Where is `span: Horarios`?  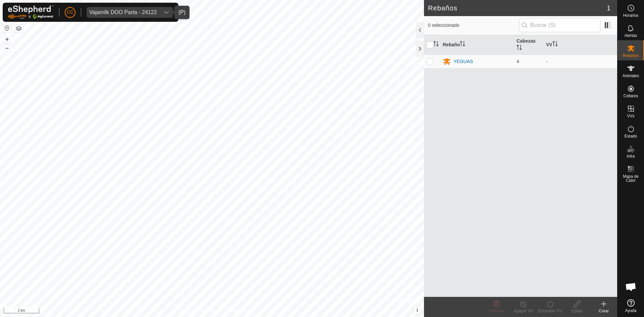
span: Horarios is located at coordinates (631, 15).